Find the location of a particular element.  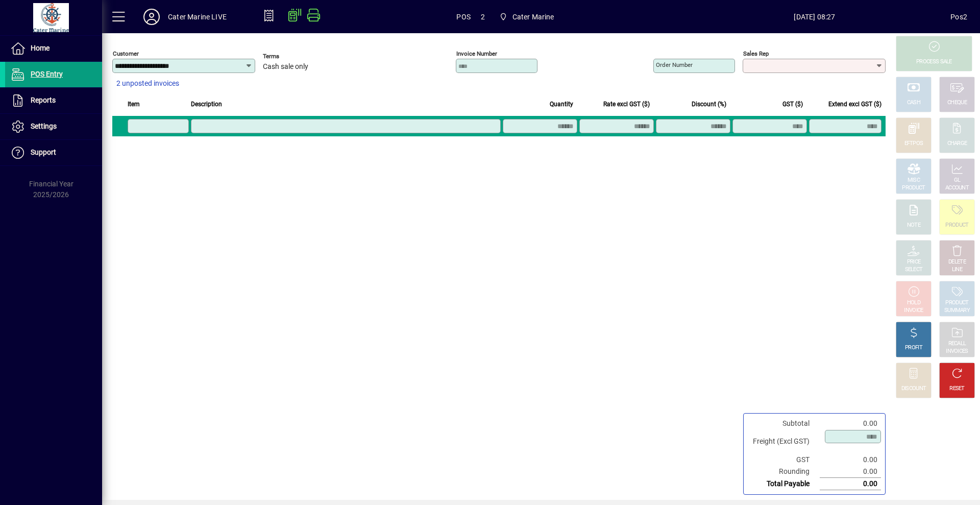

div: Pos2 is located at coordinates (958, 17).